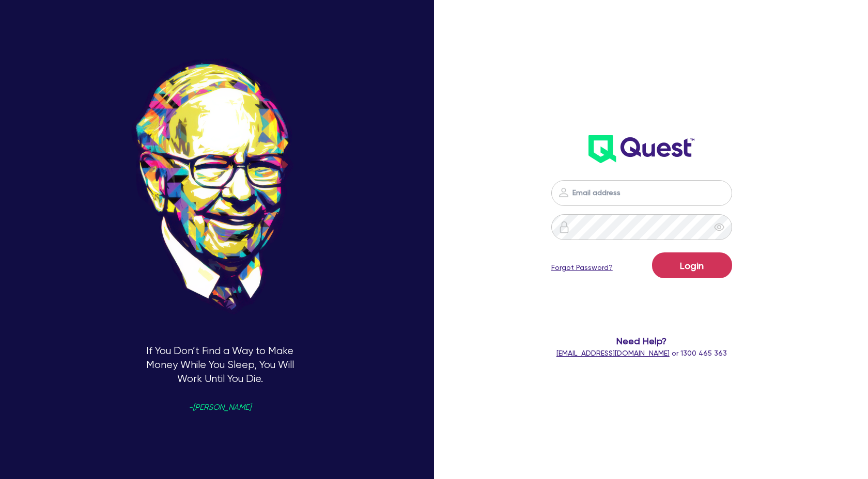 Image resolution: width=868 pixels, height=479 pixels. Describe the element at coordinates (641, 149) in the screenshot. I see `img: wH2k97JdezQIQAAAABJRU5ErkJggg==` at that location.